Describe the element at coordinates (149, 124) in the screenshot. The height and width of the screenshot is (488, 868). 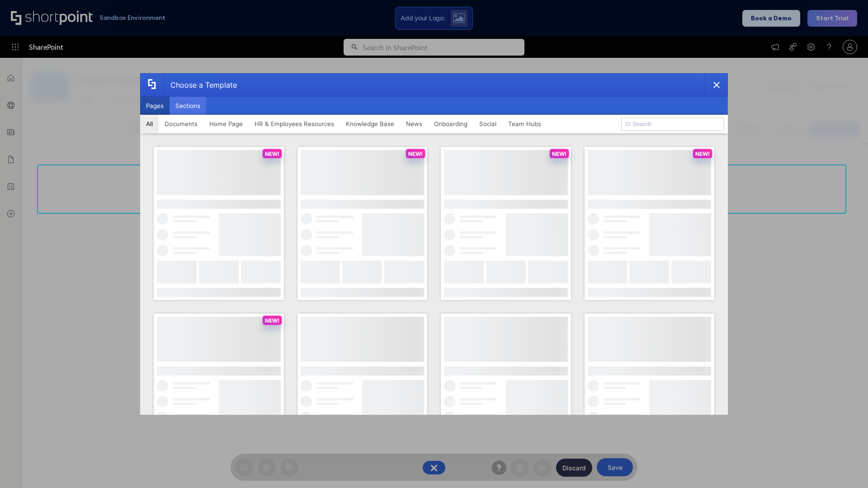
I see `button: All` at that location.